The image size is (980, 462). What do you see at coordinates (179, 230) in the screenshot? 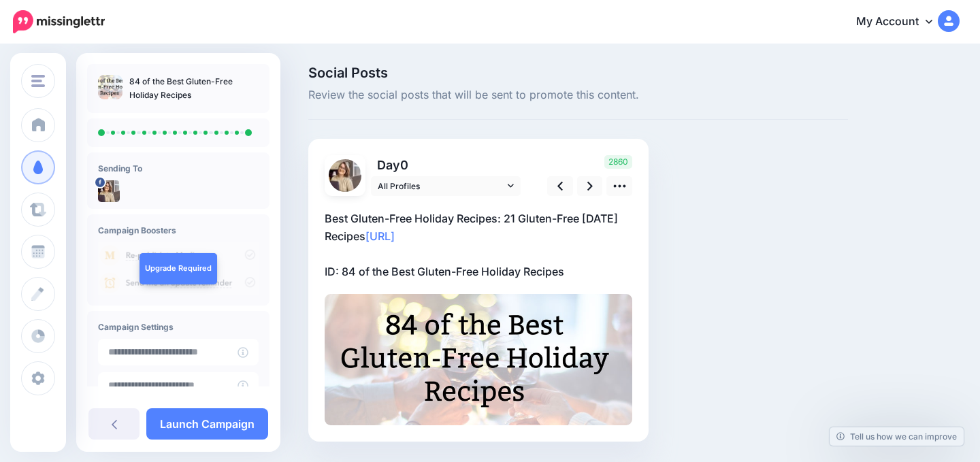
I see `h4: Campaign Boosters` at bounding box center [179, 230].